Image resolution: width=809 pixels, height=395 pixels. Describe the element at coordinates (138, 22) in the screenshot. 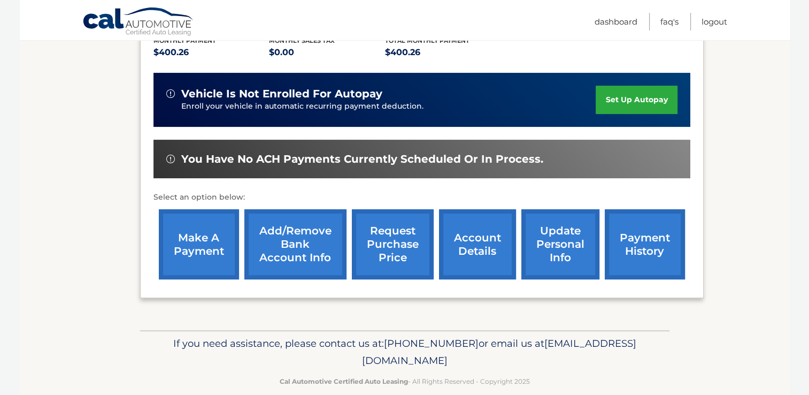

I see `a: Cal Automotive` at that location.